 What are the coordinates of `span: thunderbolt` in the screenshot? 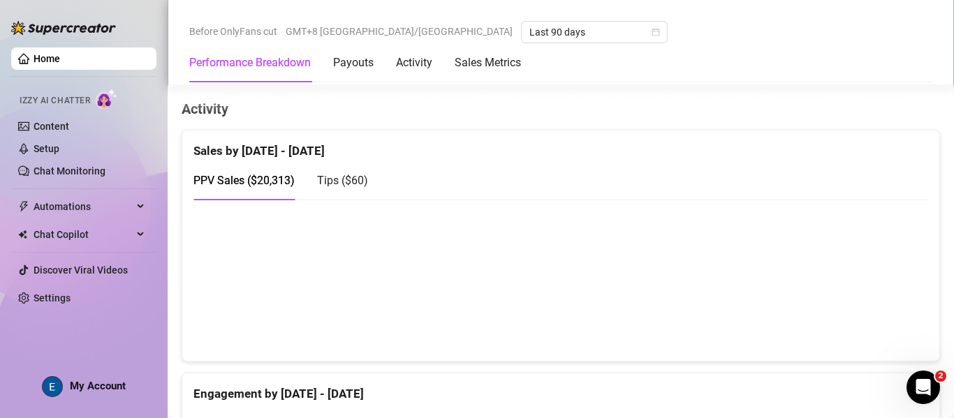 It's located at (24, 207).